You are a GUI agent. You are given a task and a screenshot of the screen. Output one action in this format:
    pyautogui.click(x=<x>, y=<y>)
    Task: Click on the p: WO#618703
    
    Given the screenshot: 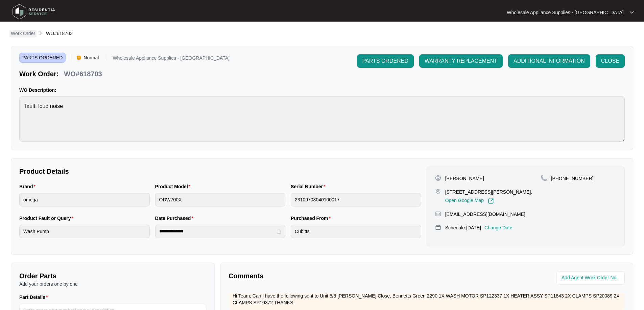 What is the action you would take?
    pyautogui.click(x=83, y=74)
    